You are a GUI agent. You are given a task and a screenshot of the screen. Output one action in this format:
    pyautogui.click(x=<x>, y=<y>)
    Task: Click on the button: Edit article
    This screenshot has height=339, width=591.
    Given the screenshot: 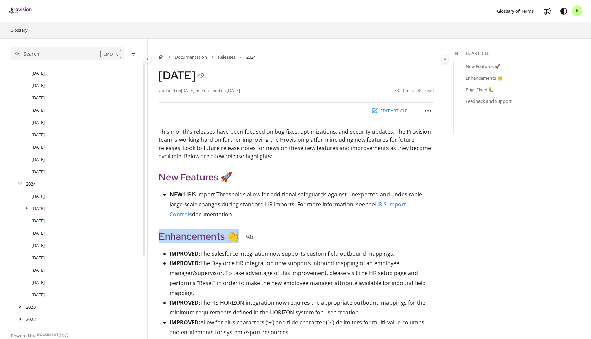 What is the action you would take?
    pyautogui.click(x=389, y=111)
    